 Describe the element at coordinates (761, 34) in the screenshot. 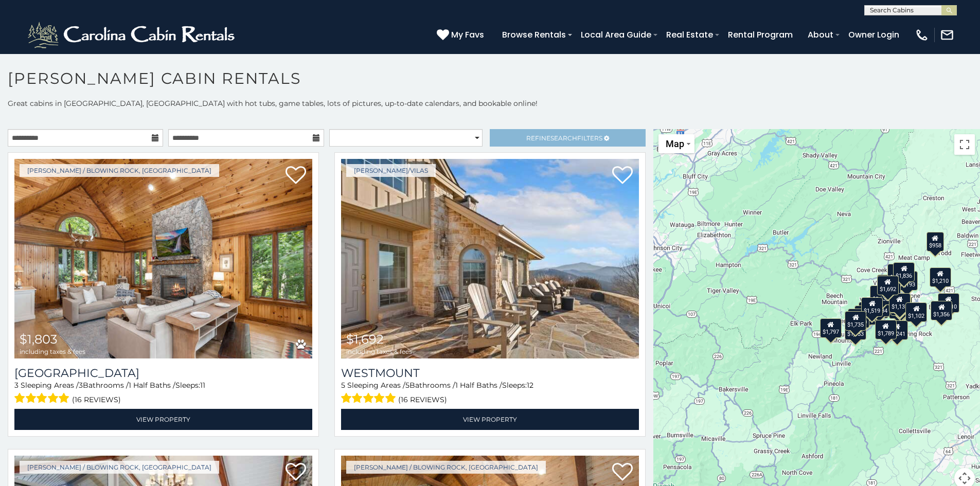

I see `a: Rental Program` at that location.